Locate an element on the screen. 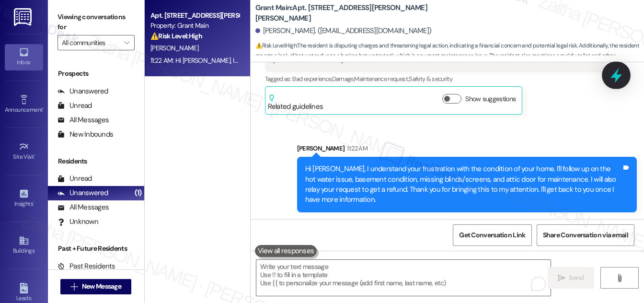 The image size is (644, 303). span: : The resident is disputing charges and threatening legal action, indicating a financial concern ... is located at coordinates (449, 56).